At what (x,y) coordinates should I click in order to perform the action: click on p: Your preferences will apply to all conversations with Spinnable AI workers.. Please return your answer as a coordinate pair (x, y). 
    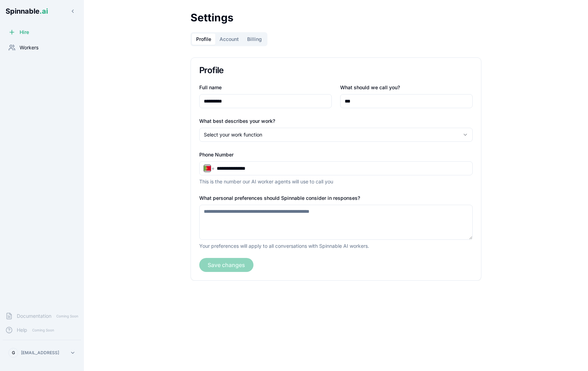
    Looking at the image, I should click on (336, 246).